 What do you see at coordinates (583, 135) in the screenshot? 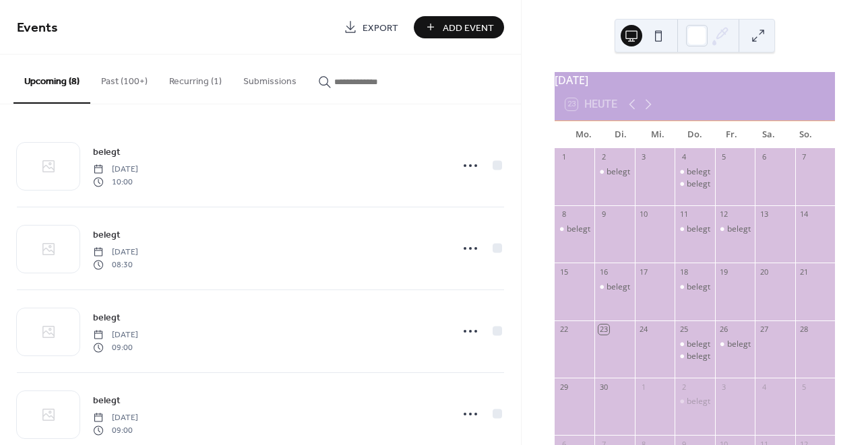
I see `div: Mo.` at bounding box center [583, 135].